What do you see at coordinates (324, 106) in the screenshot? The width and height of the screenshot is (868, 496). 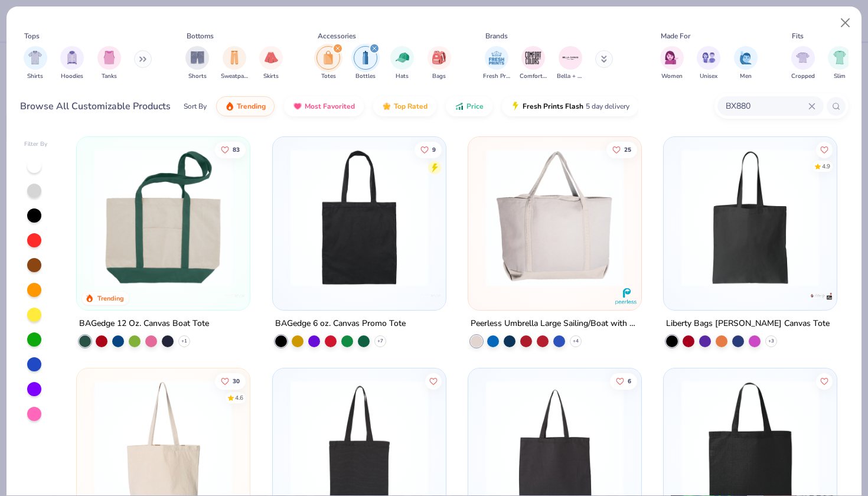 I see `button: Most Favorited` at bounding box center [324, 106].